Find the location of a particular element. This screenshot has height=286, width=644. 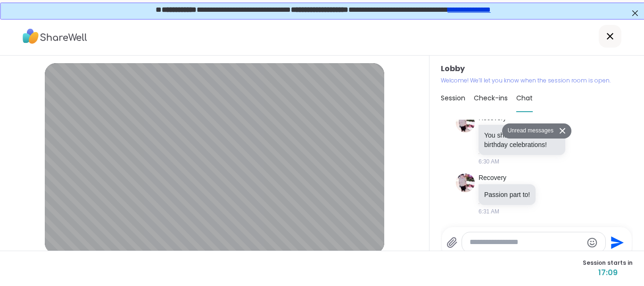

button: Emoji picker is located at coordinates (592, 243).